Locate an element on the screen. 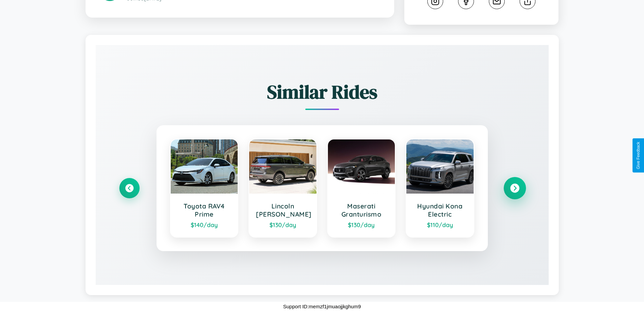 Image resolution: width=644 pixels, height=311 pixels. a: Hyundai Kona Electric$110/day is located at coordinates (440, 188).